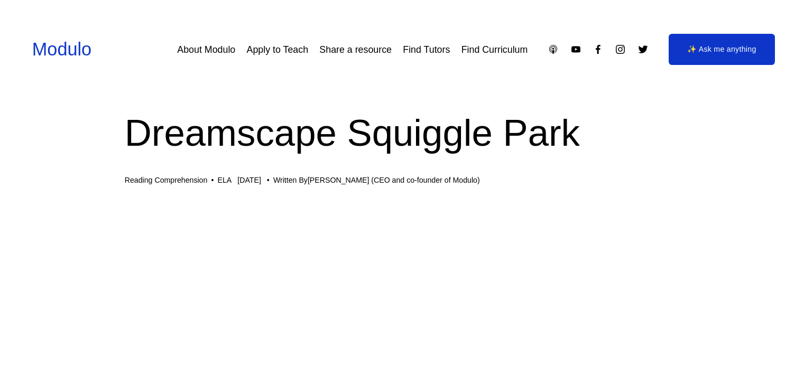 This screenshot has height=367, width=804. What do you see at coordinates (643, 49) in the screenshot?
I see `a: Twitter` at bounding box center [643, 49].